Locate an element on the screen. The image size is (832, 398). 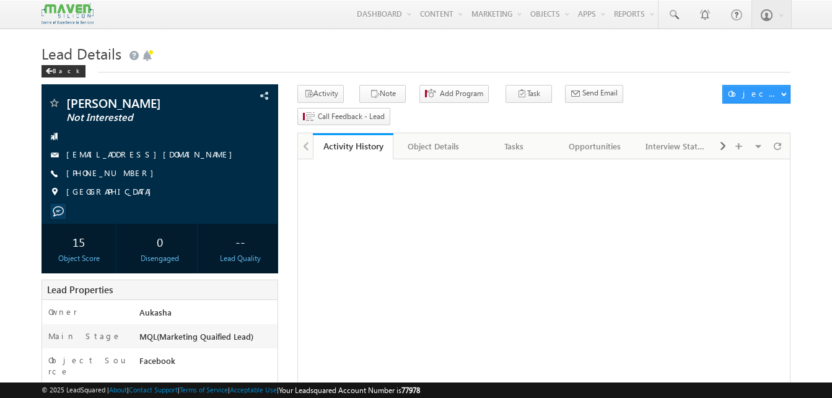
a: Terms of Service is located at coordinates (204, 389).